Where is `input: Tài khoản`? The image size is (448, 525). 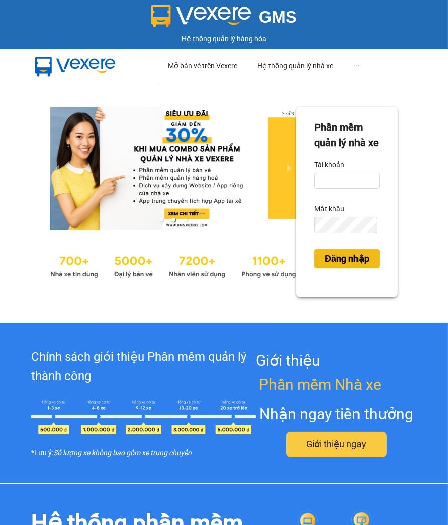 input: Tài khoản is located at coordinates (347, 181).